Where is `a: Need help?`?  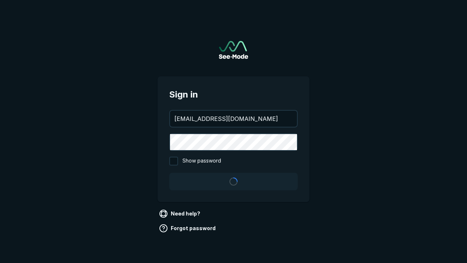
a: Need help? is located at coordinates (180, 213).